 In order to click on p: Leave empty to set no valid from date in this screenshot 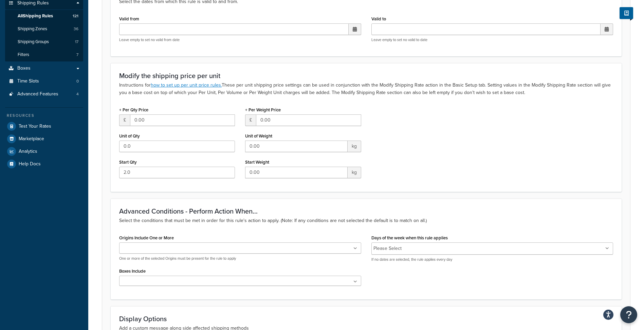, I will do `click(240, 40)`.